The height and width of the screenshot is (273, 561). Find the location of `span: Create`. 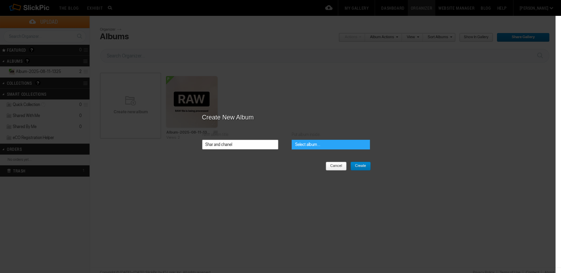

span: Create is located at coordinates (358, 166).